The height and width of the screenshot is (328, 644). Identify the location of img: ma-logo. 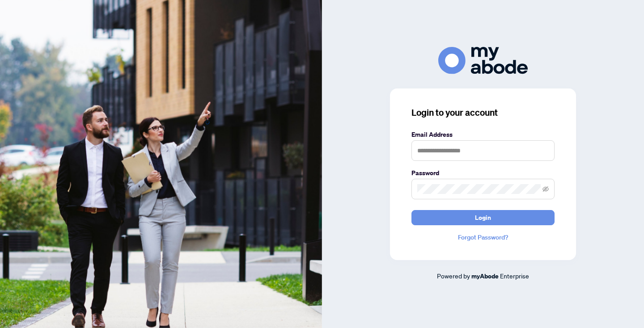
(483, 61).